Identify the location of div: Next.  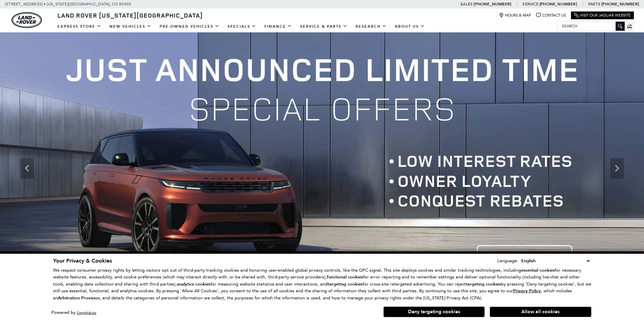
(617, 169).